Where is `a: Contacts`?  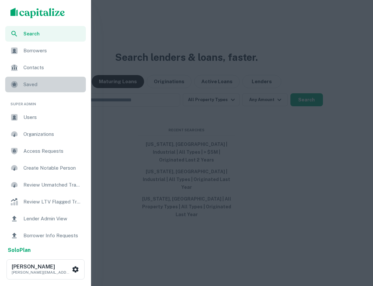 a: Contacts is located at coordinates (45, 68).